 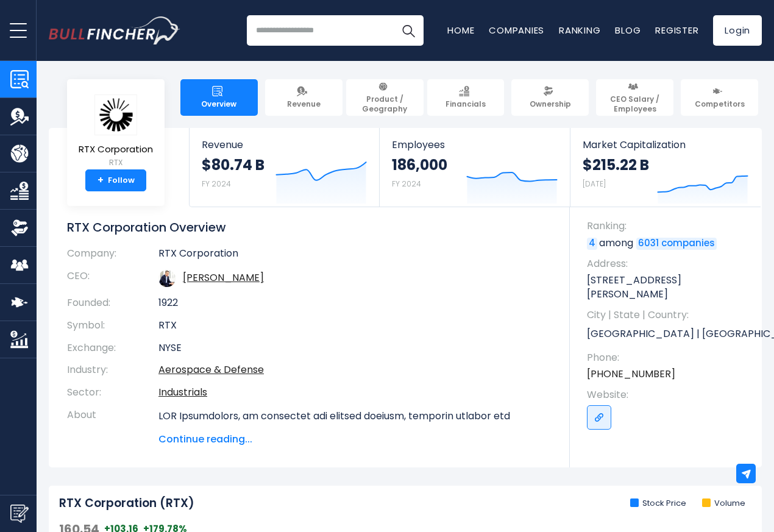 What do you see at coordinates (634, 98) in the screenshot?
I see `a: CEO Salary / Employees` at bounding box center [634, 98].